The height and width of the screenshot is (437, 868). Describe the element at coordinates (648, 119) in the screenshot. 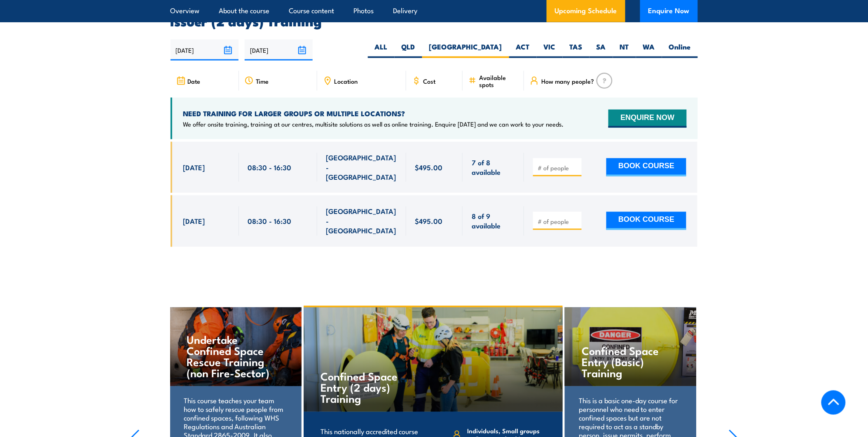

I see `button: ENQUIRE NOW` at that location.